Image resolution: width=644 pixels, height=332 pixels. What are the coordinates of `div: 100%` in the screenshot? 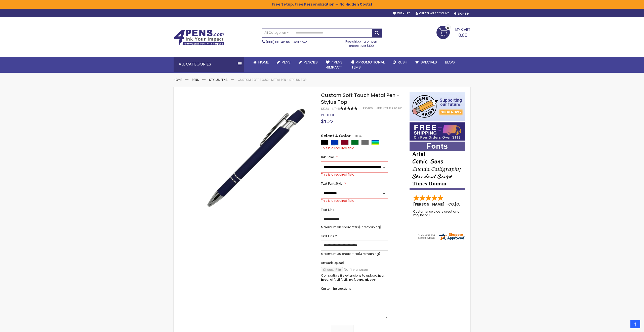 It's located at (349, 108).